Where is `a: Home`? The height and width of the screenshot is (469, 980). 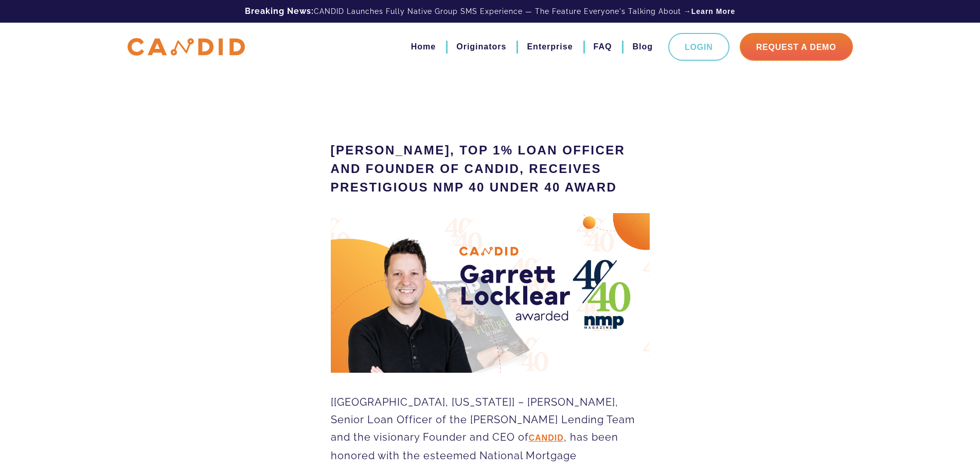 a: Home is located at coordinates (424, 47).